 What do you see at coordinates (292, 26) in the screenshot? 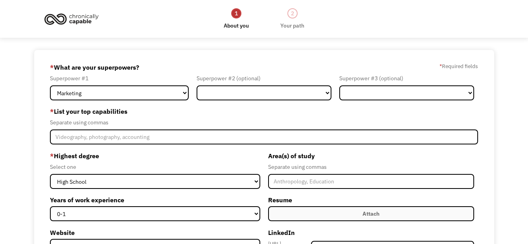
I see `div: Your path` at bounding box center [292, 26].